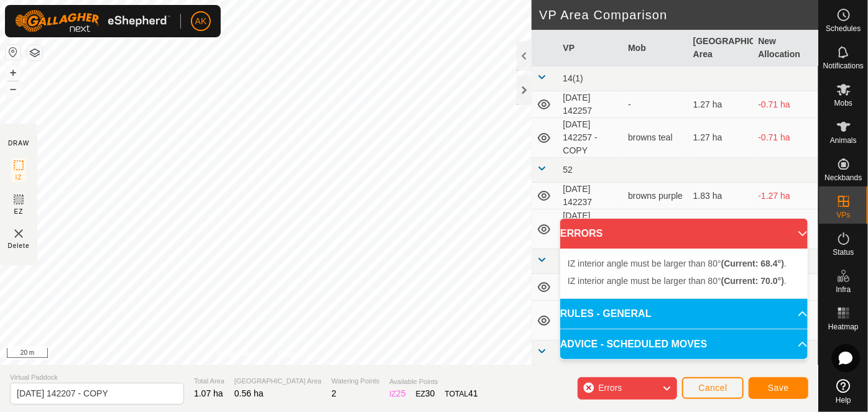  What do you see at coordinates (843, 215) in the screenshot?
I see `span: VPs` at bounding box center [843, 215].